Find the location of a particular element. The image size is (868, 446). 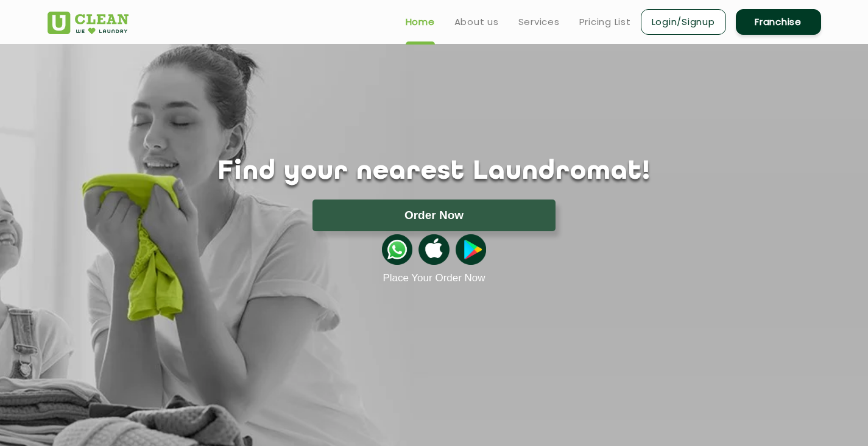

a: Place Your Order Now is located at coordinates (434, 278).